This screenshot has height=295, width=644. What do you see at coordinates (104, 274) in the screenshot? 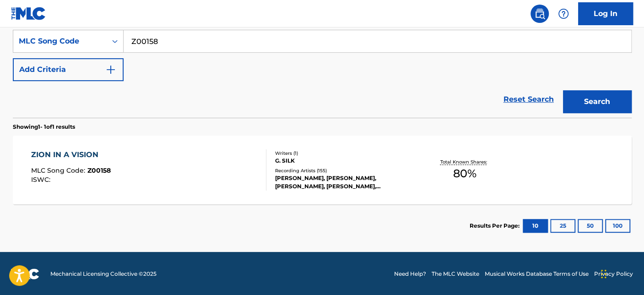
I see `span: Mechanical Licensing Collective © 2025` at bounding box center [104, 274].